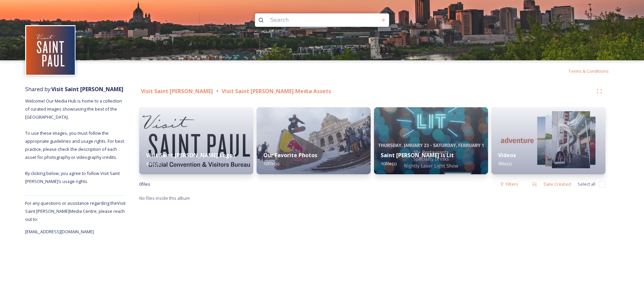 Image resolution: width=644 pixels, height=308 pixels. I want to click on span: Select all, so click(586, 184).